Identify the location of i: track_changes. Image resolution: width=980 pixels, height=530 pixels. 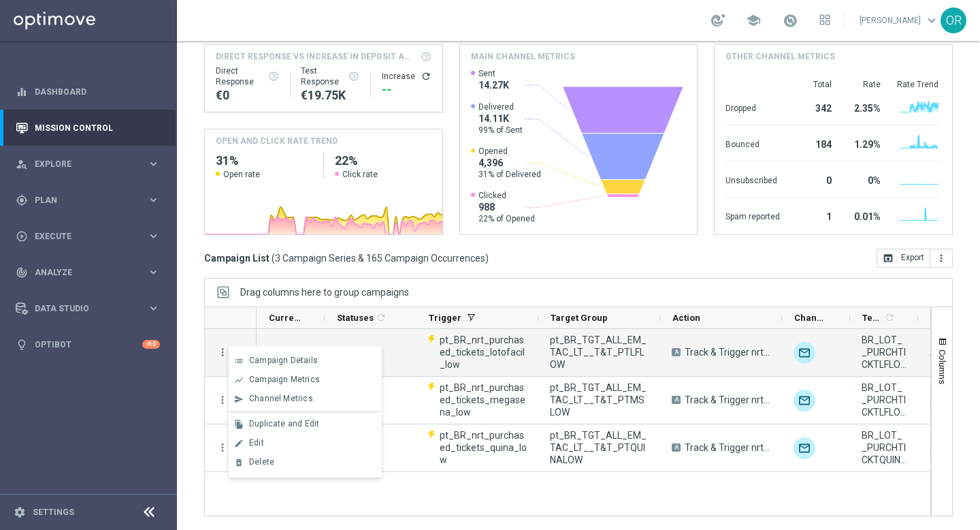
(22, 272).